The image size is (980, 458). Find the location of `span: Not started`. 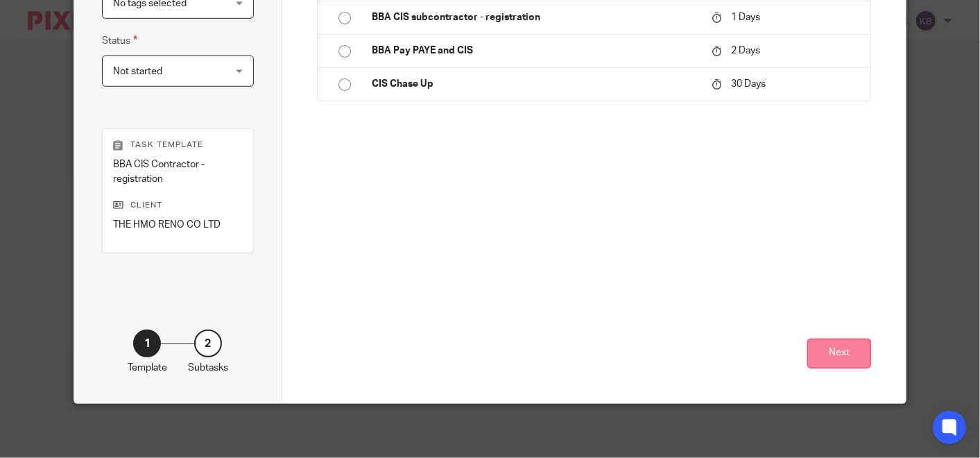

span: Not started is located at coordinates (137, 71).